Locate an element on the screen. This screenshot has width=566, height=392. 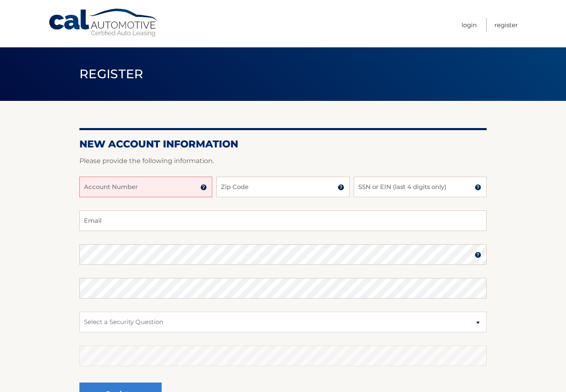
h2: New Account Information is located at coordinates (283, 144).